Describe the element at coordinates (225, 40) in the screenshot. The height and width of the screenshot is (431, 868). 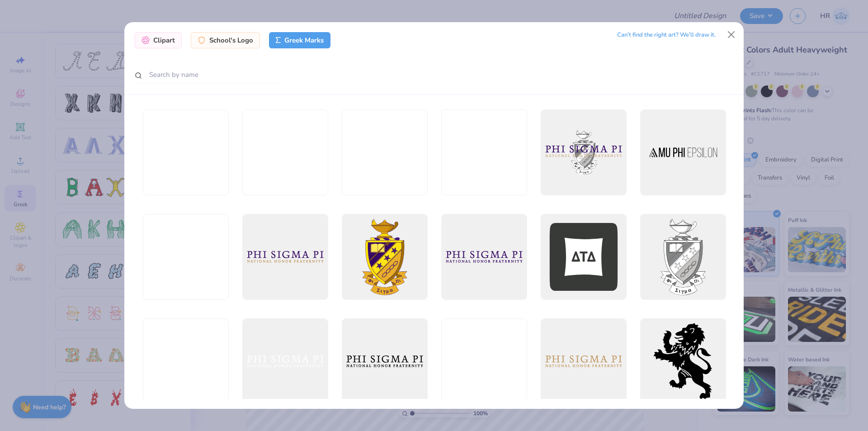
I see `div: School's Logo` at that location.